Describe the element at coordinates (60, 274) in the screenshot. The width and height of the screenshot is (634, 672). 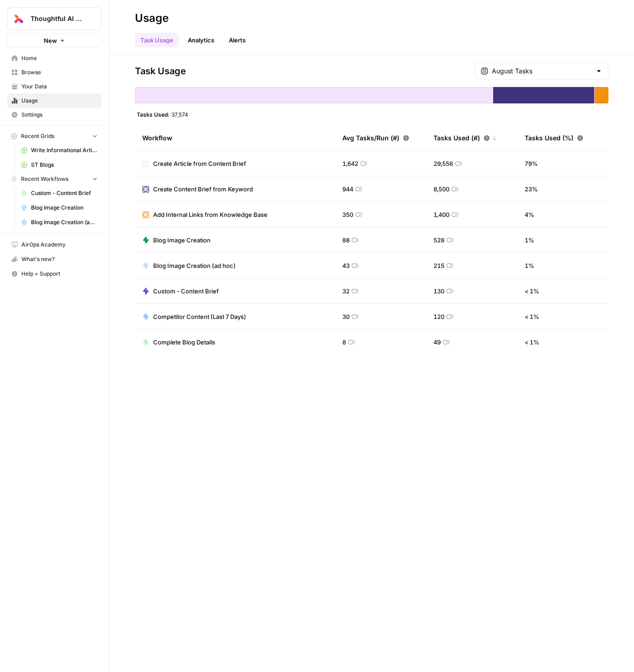
I see `span: Help + Support` at that location.